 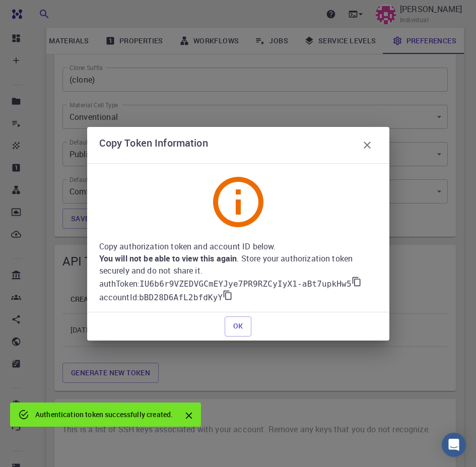 I want to click on button: Close, so click(x=189, y=416).